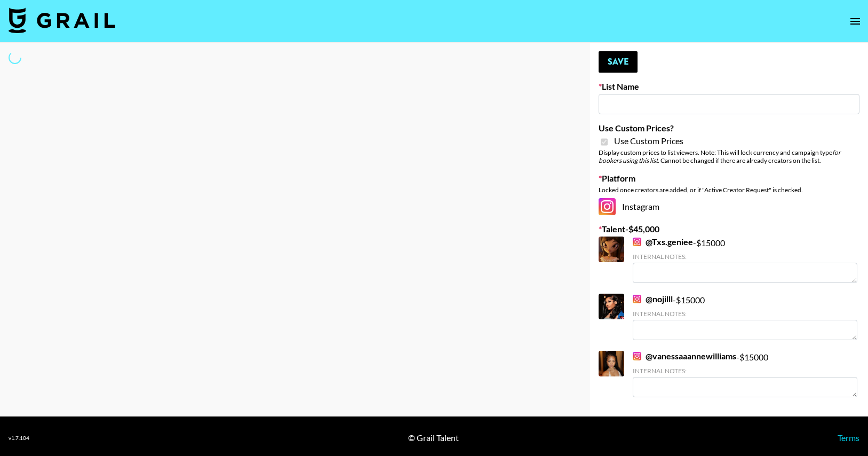 The image size is (868, 456). Describe the element at coordinates (729, 229) in the screenshot. I see `label: Talent - $ 45,000` at that location.